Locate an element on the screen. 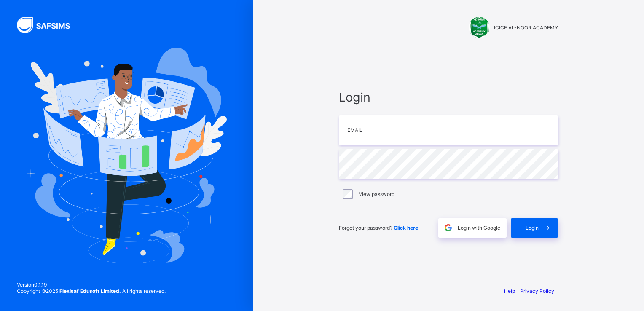 The width and height of the screenshot is (644, 311). a: Help is located at coordinates (510, 291).